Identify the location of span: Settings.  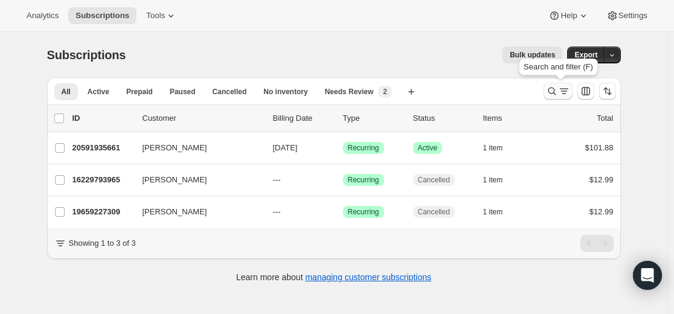
(633, 16).